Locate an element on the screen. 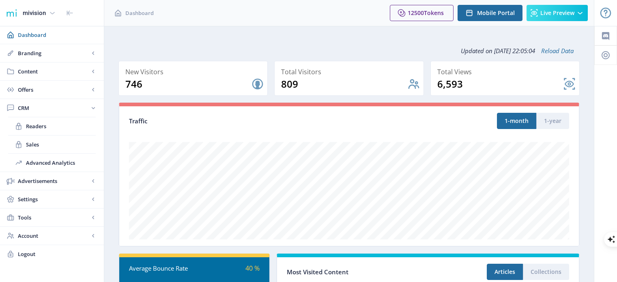 This screenshot has width=617, height=282. span: Logout is located at coordinates (58, 254).